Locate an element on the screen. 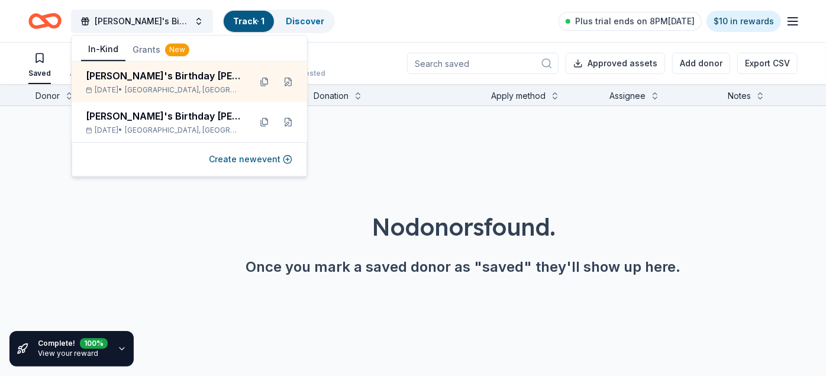 The image size is (826, 376). button: Applied is located at coordinates (83, 66).